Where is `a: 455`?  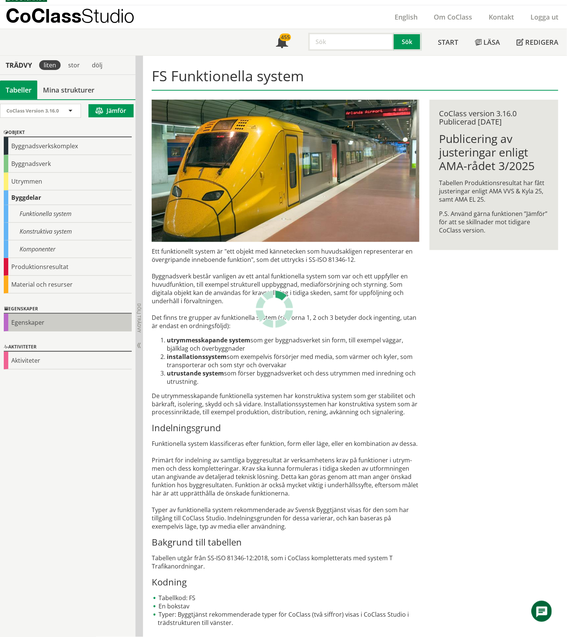
a: 455 is located at coordinates (282, 42).